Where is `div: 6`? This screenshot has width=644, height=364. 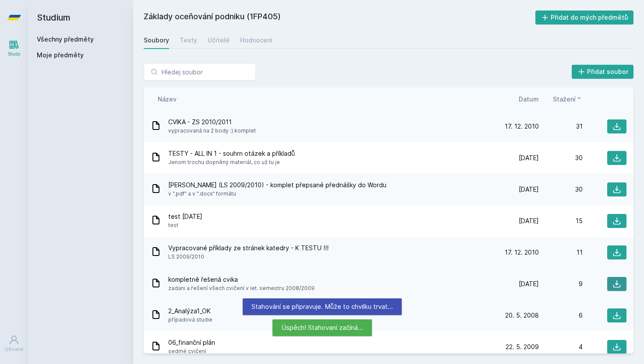
div: 6 is located at coordinates (561, 315).